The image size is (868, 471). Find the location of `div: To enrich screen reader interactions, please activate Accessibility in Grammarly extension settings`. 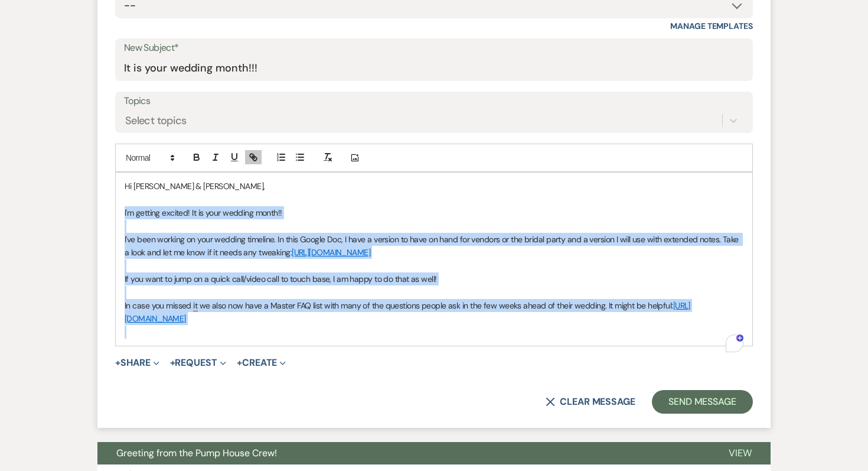

div: To enrich screen reader interactions, please activate Accessibility in Grammarly extension settings is located at coordinates (434, 258).